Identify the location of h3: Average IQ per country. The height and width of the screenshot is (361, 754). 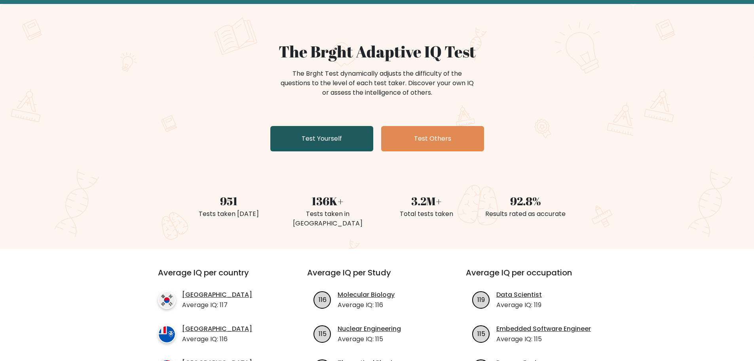
(218, 277).